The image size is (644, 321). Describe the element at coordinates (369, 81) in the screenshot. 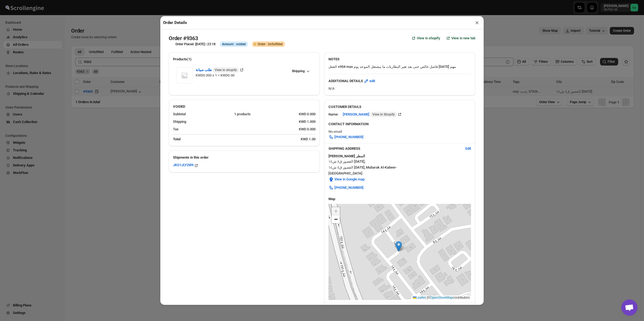

I see `button: edit` at that location.